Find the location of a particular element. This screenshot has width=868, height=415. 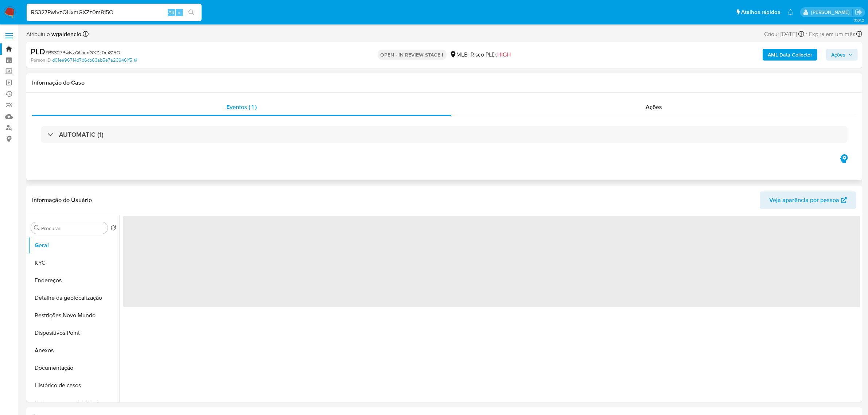

span: Atalhos rápidos is located at coordinates (761, 12).